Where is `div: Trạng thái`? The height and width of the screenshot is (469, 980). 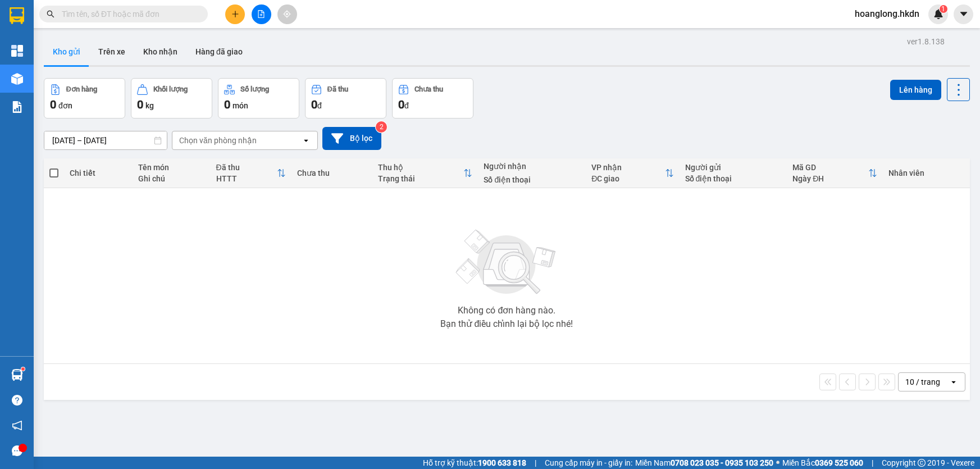
div: Trạng thái is located at coordinates (420, 179).